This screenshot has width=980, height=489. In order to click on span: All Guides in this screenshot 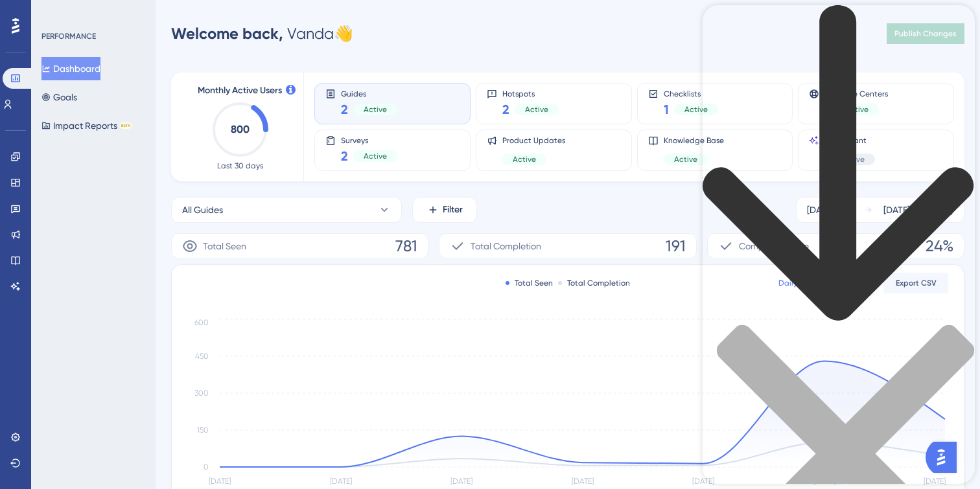, I will do `click(202, 210)`.